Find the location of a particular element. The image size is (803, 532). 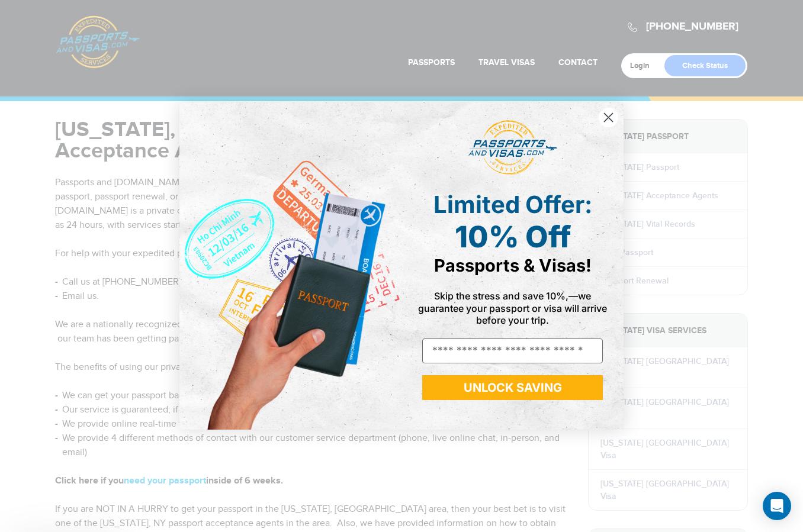

button: Close dialog is located at coordinates (608, 117).